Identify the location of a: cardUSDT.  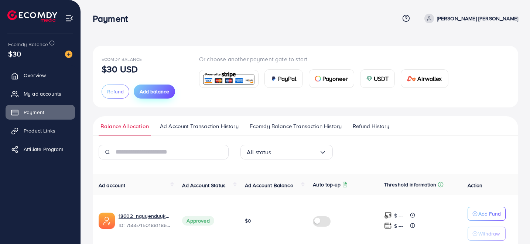
(377, 79).